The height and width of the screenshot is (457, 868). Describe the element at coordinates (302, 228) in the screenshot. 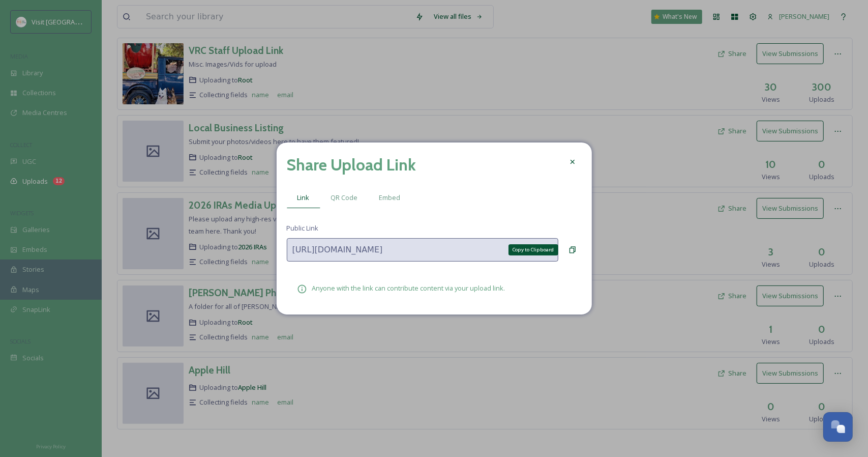

I see `span: Public Link` at that location.